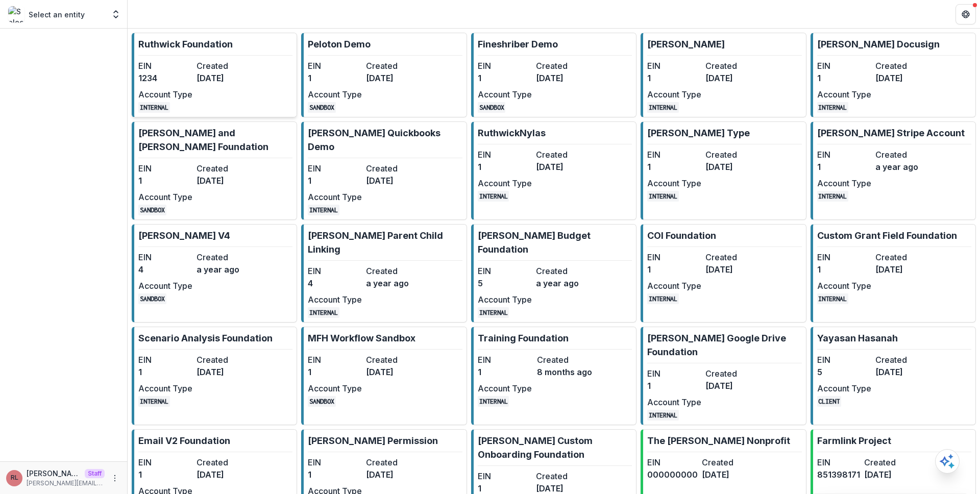 Image resolution: width=980 pixels, height=494 pixels. I want to click on p: RuthwickNylas, so click(511, 132).